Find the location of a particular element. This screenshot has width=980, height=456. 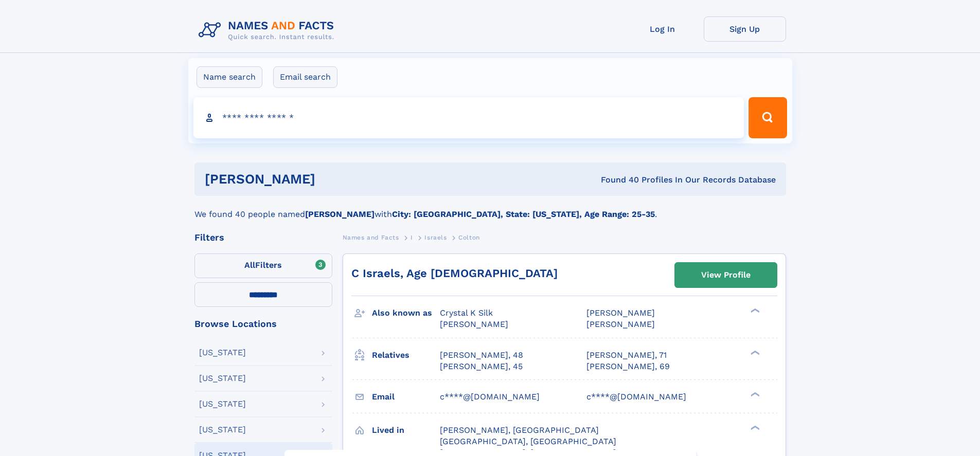

div: Filters is located at coordinates (264, 237).